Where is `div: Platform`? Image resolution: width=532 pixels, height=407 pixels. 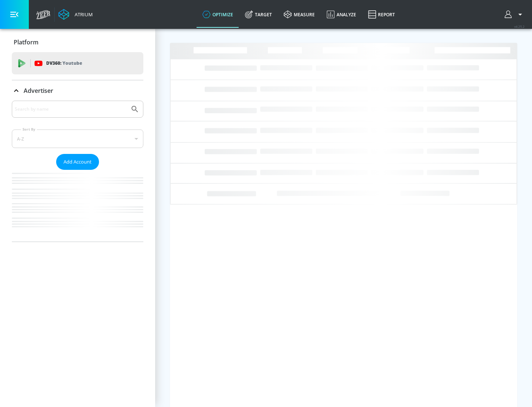
div: Platform is located at coordinates (78, 42).